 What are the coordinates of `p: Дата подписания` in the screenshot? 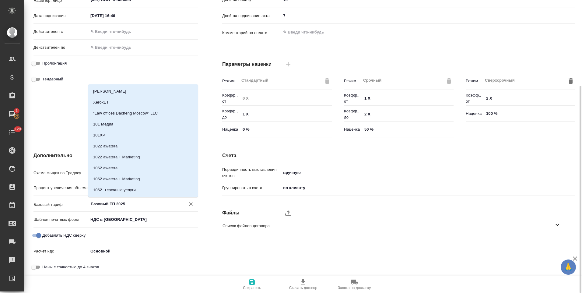 It's located at (61, 16).